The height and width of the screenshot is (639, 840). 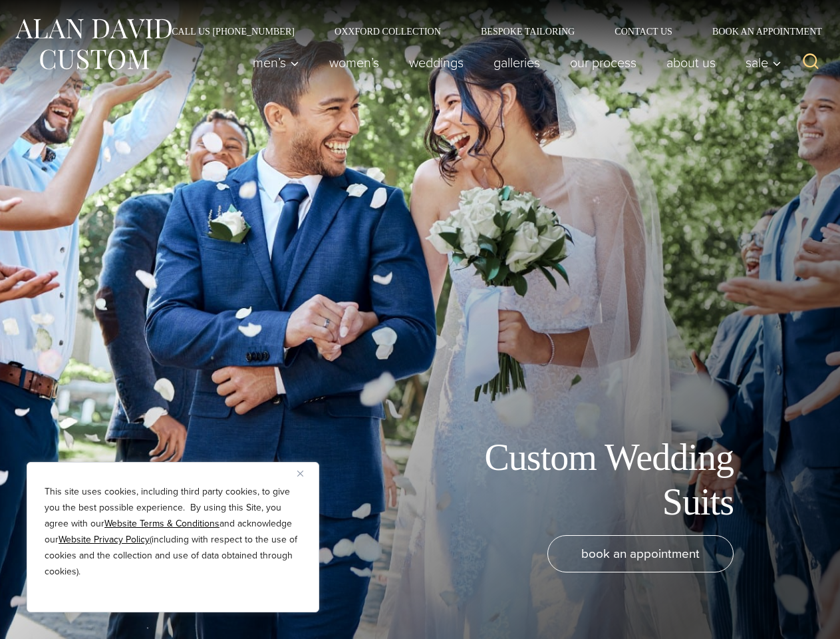 I want to click on img: Close, so click(x=300, y=474).